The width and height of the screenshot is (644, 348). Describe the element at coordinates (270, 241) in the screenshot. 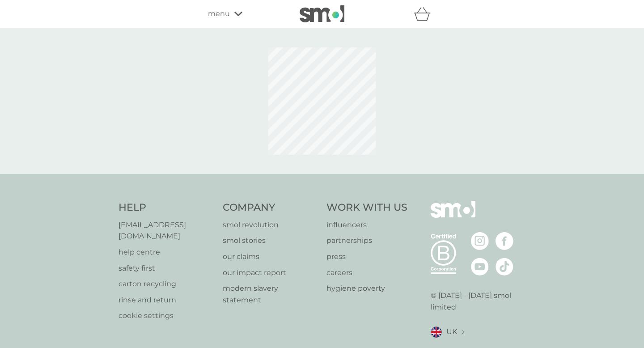

I see `a: smol stories` at that location.